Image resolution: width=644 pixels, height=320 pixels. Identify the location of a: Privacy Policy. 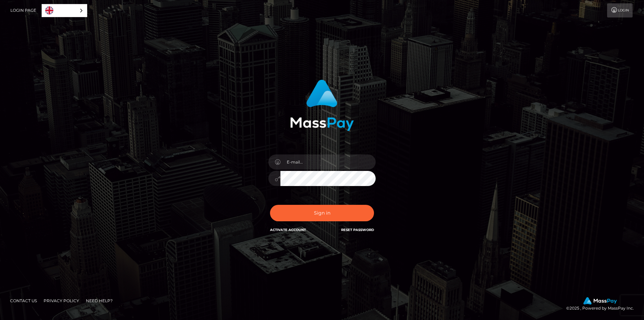
(61, 300).